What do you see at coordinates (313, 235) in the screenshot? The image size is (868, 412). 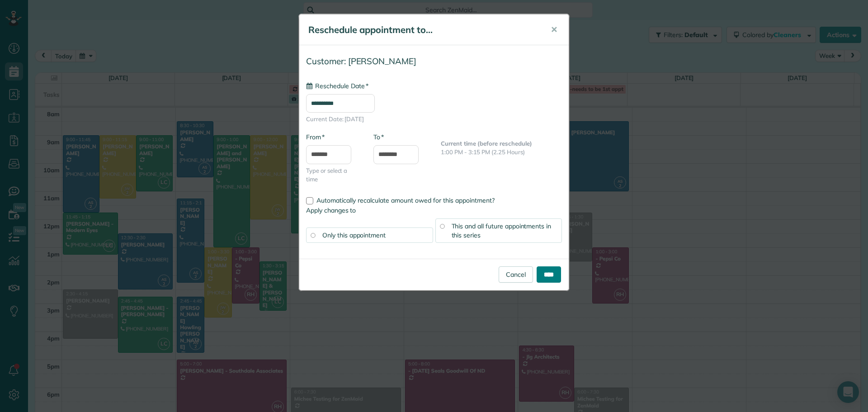 I see `input: Only this appointment` at bounding box center [313, 235].